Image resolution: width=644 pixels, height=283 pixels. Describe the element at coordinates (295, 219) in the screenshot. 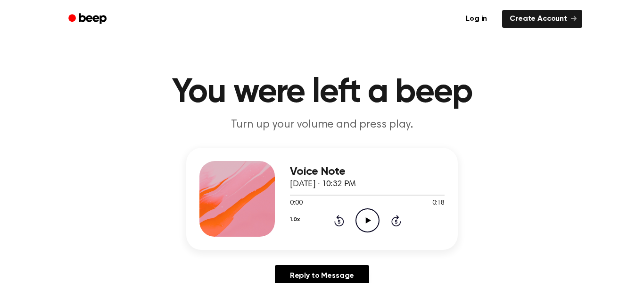

I see `button: 1.0x` at that location.